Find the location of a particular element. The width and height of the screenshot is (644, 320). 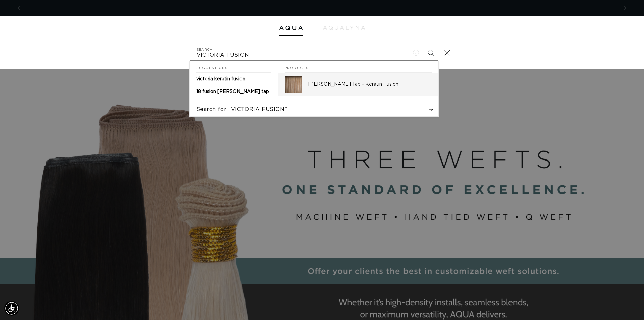

img: Aqua Hair Extensions is located at coordinates (291, 28).